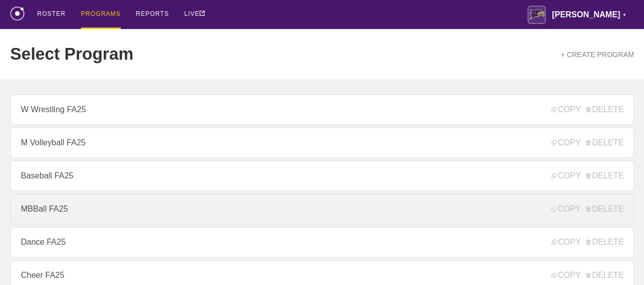 The height and width of the screenshot is (285, 644). What do you see at coordinates (537, 15) in the screenshot?
I see `img: Avila` at bounding box center [537, 15].